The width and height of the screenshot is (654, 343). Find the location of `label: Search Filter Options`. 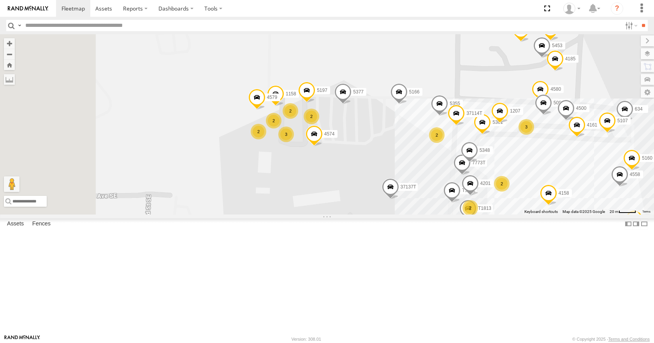

label: Search Filter Options is located at coordinates (630, 25).